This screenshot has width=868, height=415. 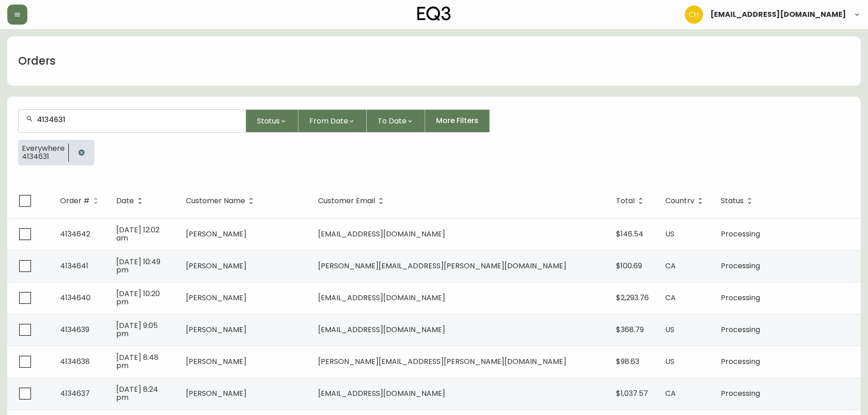 What do you see at coordinates (333, 120) in the screenshot?
I see `button: From Date` at bounding box center [333, 120].